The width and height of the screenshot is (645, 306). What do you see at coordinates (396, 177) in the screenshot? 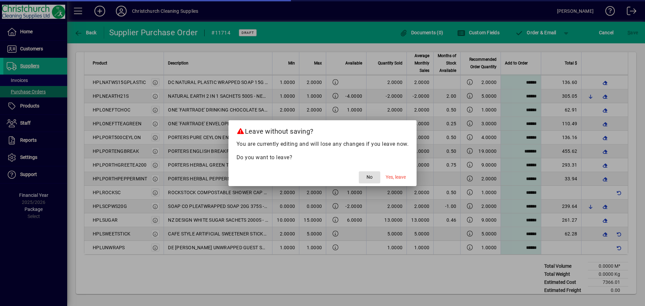
I see `button: Yes, leave` at bounding box center [396, 177].